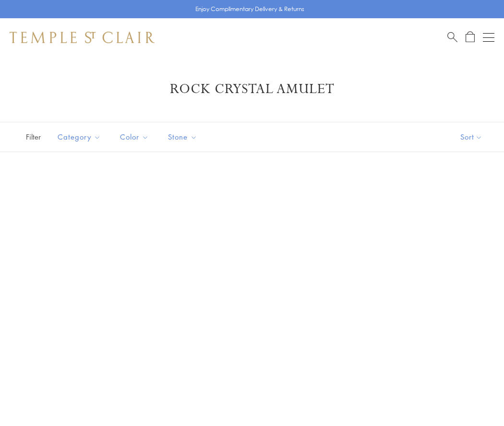 The width and height of the screenshot is (504, 426). What do you see at coordinates (489, 37) in the screenshot?
I see `button: Open navigation` at bounding box center [489, 37].